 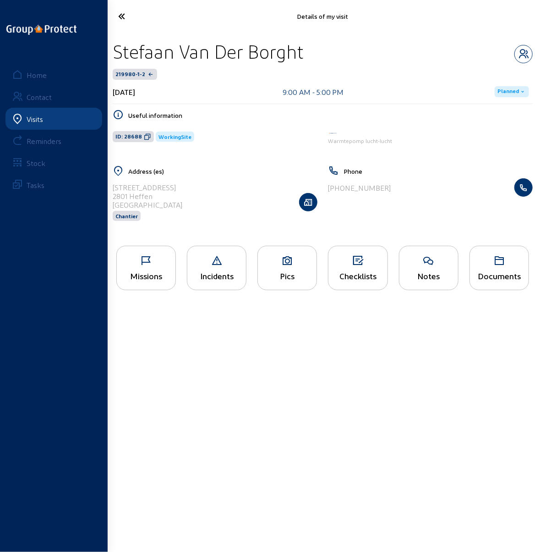 What do you see at coordinates (129, 137) in the screenshot?
I see `span: ID: 28688` at bounding box center [129, 137].